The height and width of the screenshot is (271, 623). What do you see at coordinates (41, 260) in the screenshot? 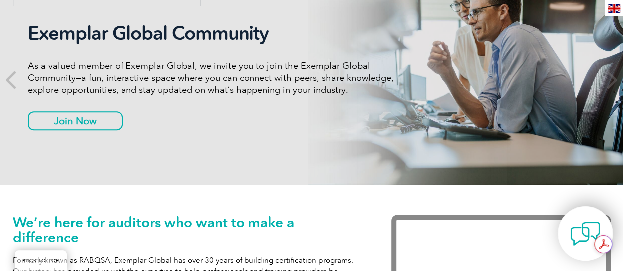
I see `a: BACK TO TOP` at bounding box center [41, 260].